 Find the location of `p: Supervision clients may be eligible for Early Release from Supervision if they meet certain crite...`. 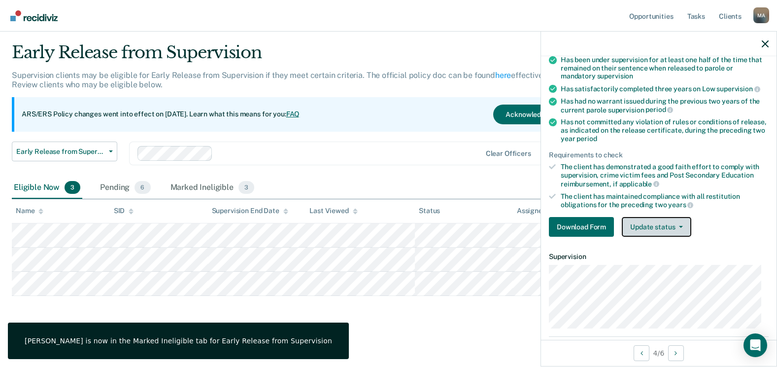

p: Supervision clients may be eligible for Early Release from Supervision if they meet certain crite... is located at coordinates (292, 80).